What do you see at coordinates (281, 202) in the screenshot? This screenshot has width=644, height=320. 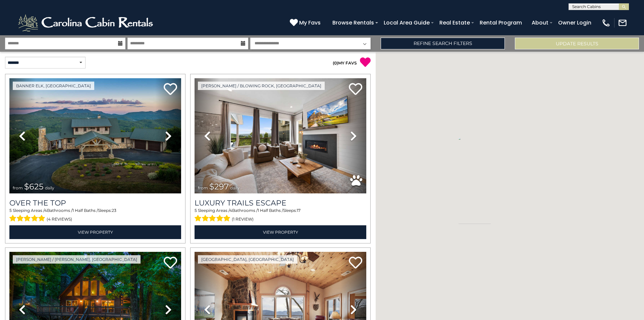 I see `a: Luxury Trails Escape` at bounding box center [281, 202].